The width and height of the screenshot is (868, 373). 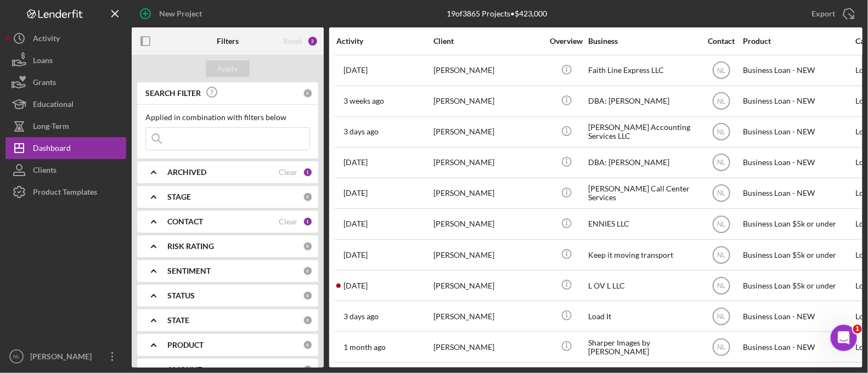 What do you see at coordinates (356, 286) in the screenshot?
I see `time: 2025-08-28 17:45` at bounding box center [356, 286].